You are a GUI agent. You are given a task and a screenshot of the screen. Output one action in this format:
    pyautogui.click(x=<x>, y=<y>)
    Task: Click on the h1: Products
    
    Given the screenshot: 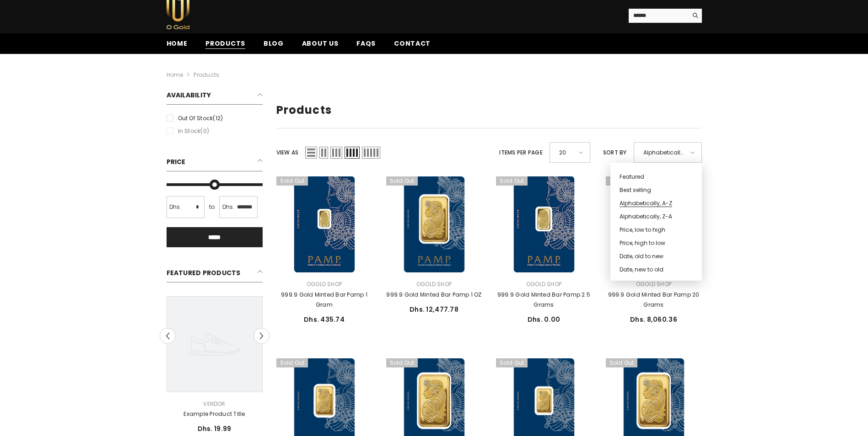 What is the action you would take?
    pyautogui.click(x=489, y=110)
    